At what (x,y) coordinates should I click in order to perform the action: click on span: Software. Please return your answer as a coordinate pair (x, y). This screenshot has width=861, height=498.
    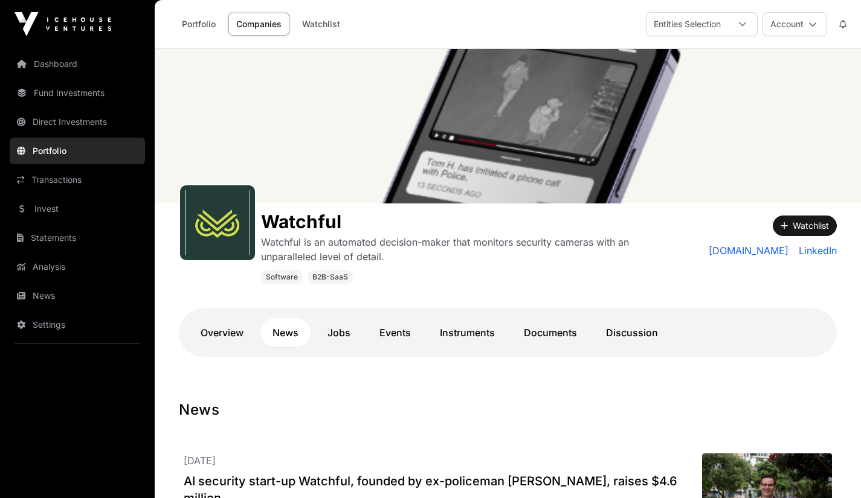
    Looking at the image, I should click on (281, 277).